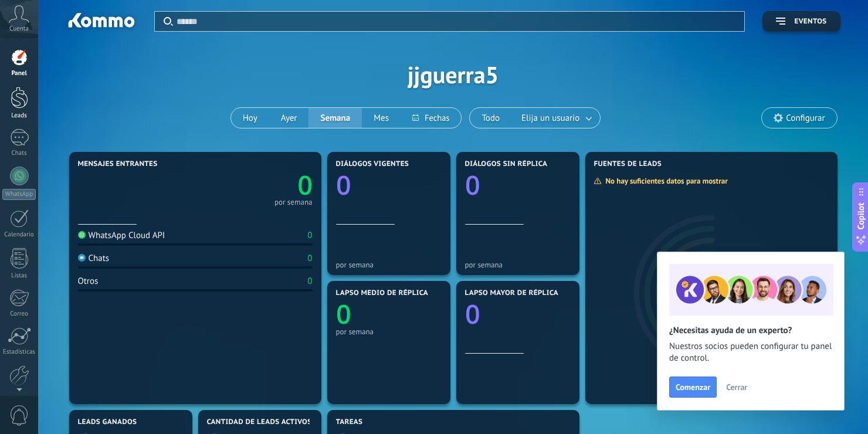  I want to click on span: Fuentes de leads, so click(629, 164).